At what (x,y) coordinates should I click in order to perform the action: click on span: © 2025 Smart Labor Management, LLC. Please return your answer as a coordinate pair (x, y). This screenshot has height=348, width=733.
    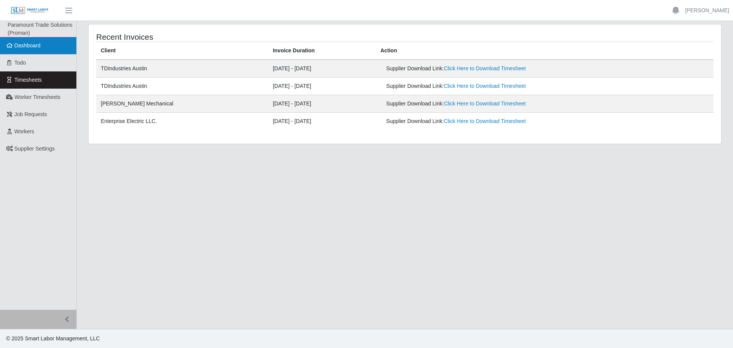
    Looking at the image, I should click on (53, 338).